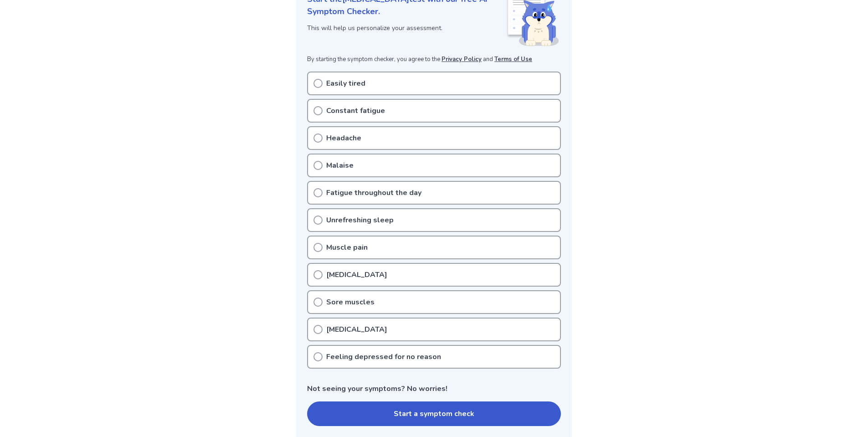 This screenshot has height=437, width=868. Describe the element at coordinates (374, 193) in the screenshot. I see `p: Fatigue throughout the day` at that location.